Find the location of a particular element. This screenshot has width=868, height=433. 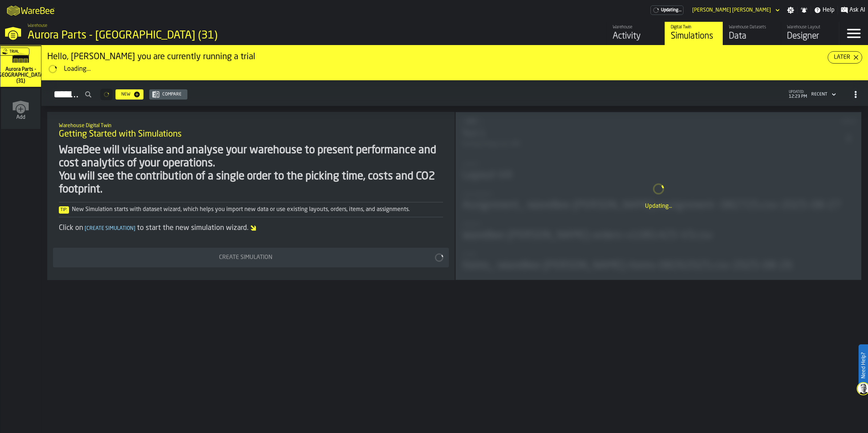

div: Simulations is located at coordinates (694, 36).